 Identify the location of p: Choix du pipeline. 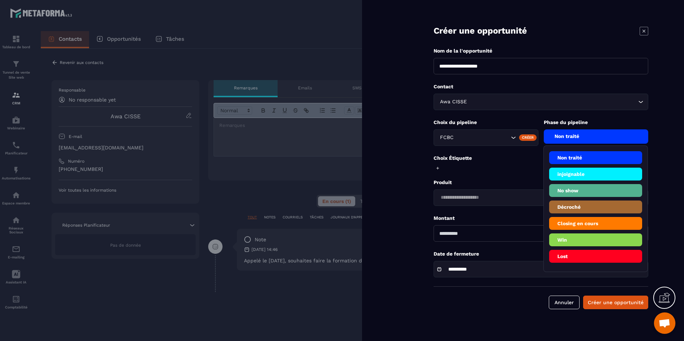
(485, 122).